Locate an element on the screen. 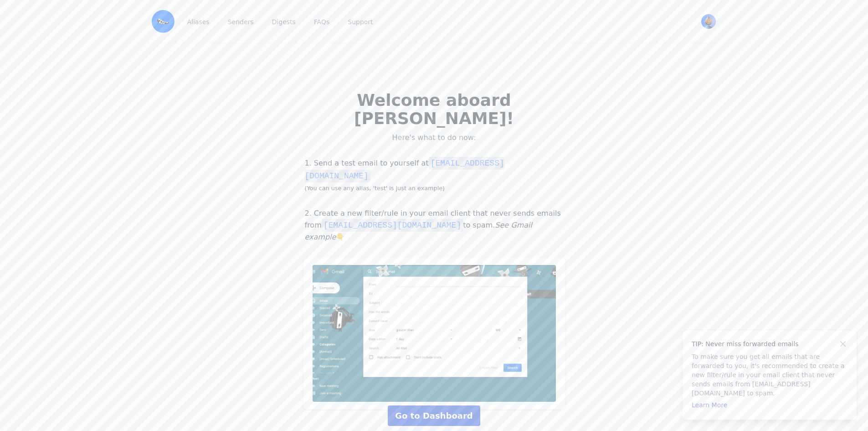  img: Email Monster is located at coordinates (163, 22).